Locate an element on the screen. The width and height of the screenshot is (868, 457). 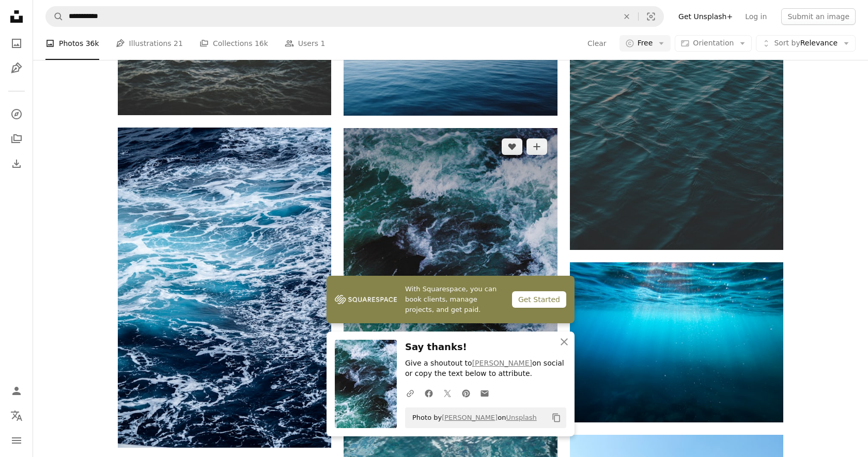
a: Users 1 is located at coordinates (305, 43).